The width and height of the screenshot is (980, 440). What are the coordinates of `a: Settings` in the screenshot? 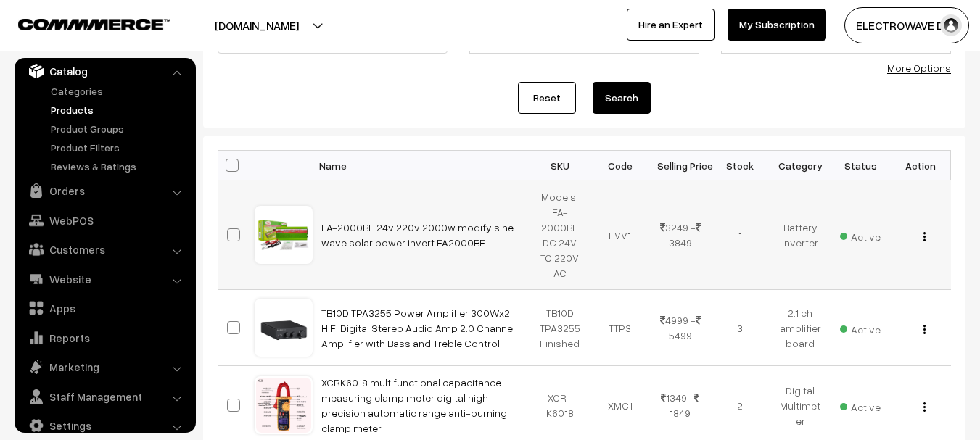 It's located at (105, 426).